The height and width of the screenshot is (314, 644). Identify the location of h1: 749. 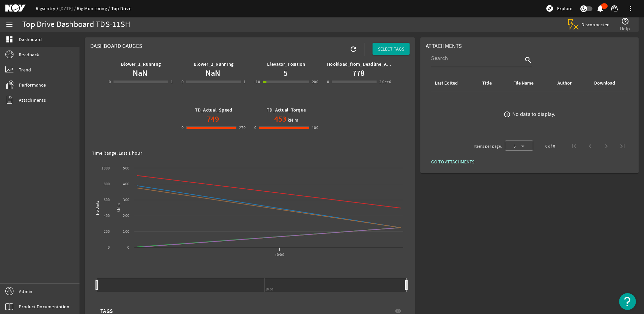
(213, 119).